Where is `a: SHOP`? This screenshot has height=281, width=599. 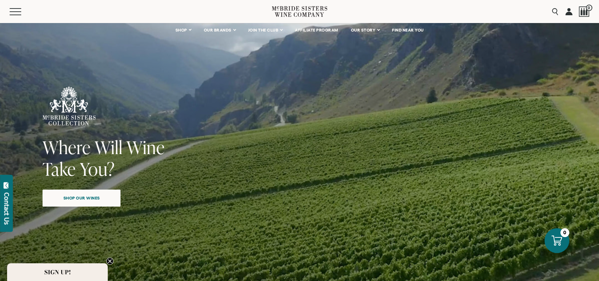 a: SHOP is located at coordinates (183, 30).